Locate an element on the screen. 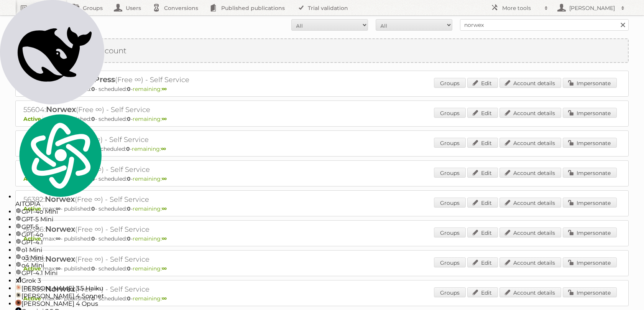 This screenshot has height=310, width=644. div: o3 Mini is located at coordinates (59, 257).